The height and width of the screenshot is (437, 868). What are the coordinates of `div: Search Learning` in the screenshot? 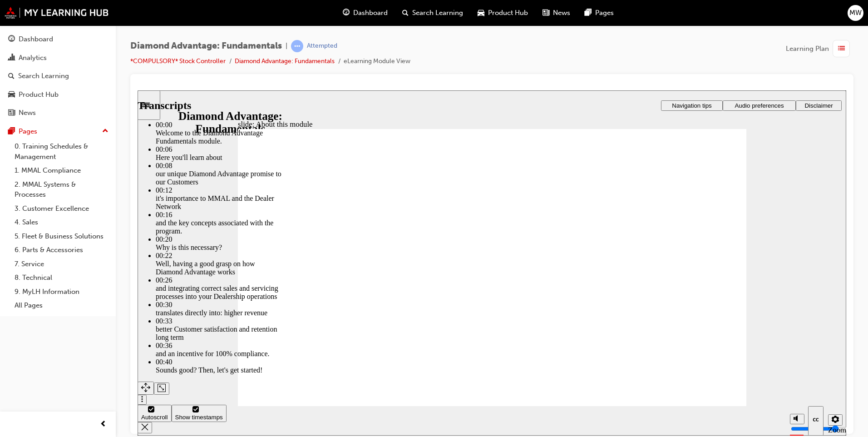 It's located at (44, 76).